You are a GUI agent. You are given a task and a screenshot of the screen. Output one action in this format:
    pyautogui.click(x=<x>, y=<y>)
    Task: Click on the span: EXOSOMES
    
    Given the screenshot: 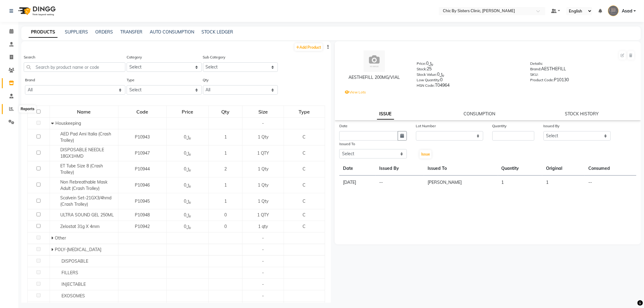 What is the action you would take?
    pyautogui.click(x=73, y=296)
    